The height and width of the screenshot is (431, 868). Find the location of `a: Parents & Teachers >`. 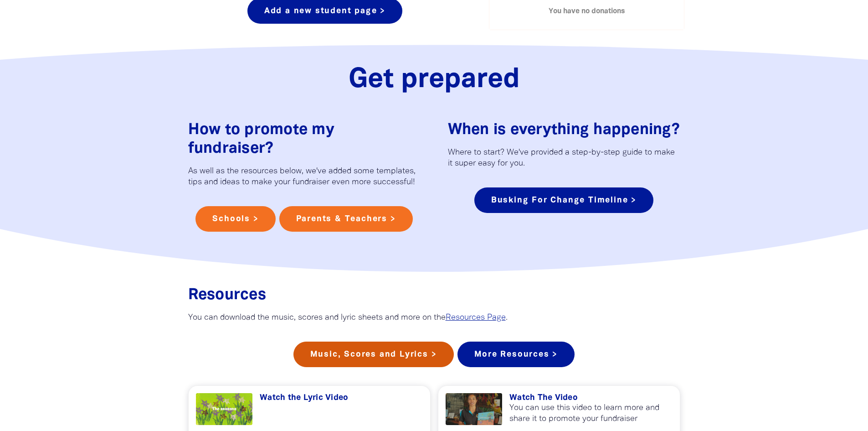

a: Parents & Teachers > is located at coordinates (346, 219).